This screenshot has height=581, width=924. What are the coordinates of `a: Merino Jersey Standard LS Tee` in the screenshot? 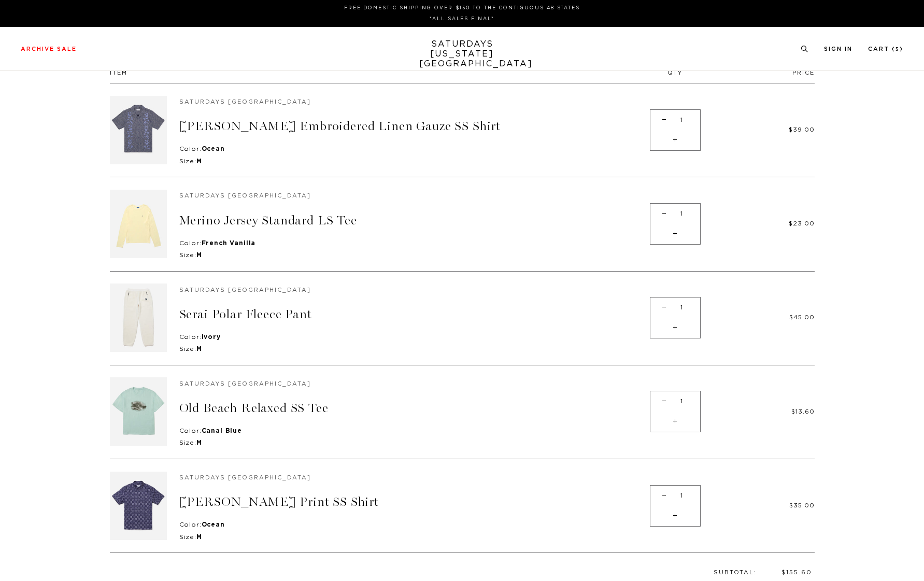 It's located at (268, 220).